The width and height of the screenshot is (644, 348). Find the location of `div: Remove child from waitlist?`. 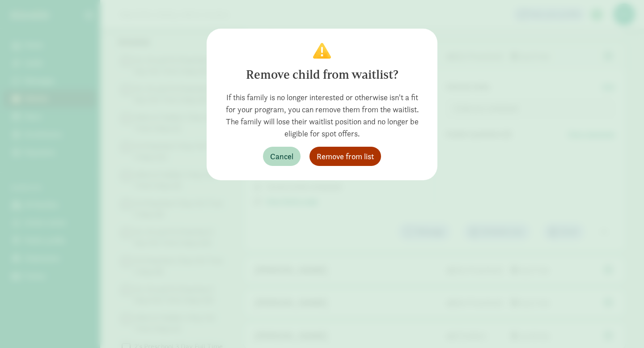

div: Remove child from waitlist? is located at coordinates (322, 75).